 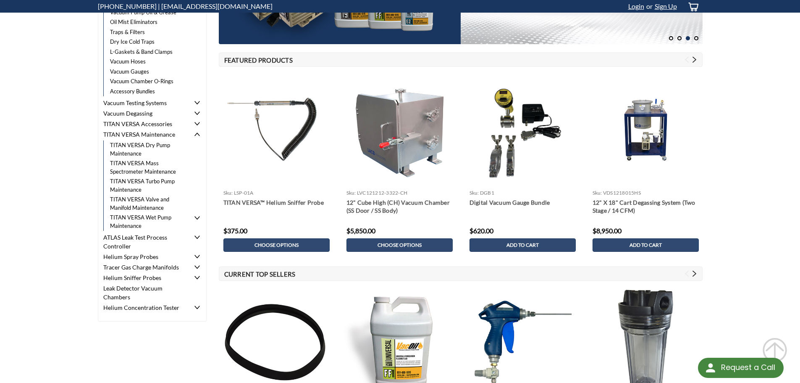 I want to click on span: $5,850.00, so click(x=361, y=230).